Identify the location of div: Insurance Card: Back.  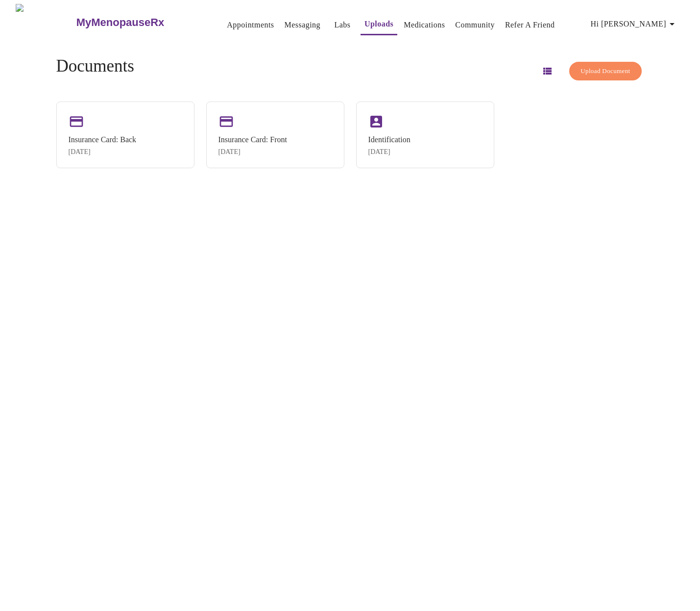
(102, 140).